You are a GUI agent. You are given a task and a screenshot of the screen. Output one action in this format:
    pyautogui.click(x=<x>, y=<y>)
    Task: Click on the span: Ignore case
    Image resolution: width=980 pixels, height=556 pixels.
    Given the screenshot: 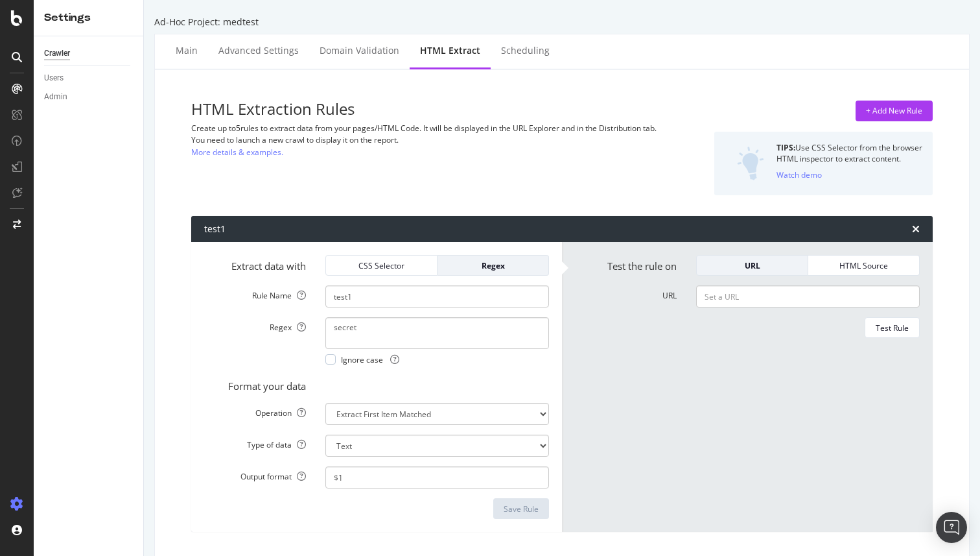 What is the action you would take?
    pyautogui.click(x=370, y=359)
    